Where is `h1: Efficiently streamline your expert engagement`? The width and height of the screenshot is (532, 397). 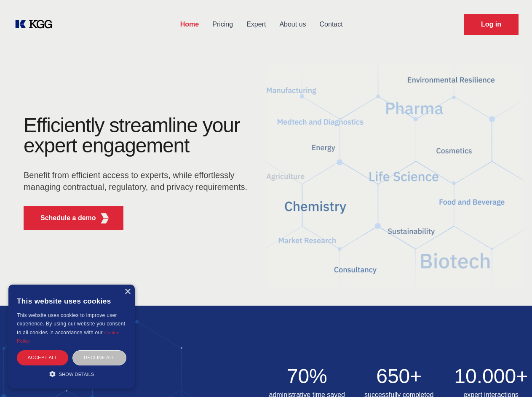 h1: Efficiently streamline your expert engagement is located at coordinates (138, 136).